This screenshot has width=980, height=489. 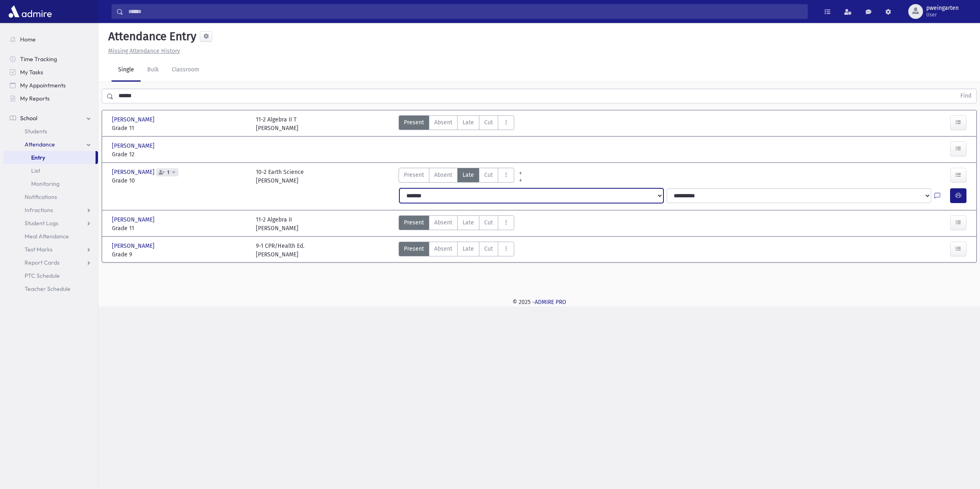 What do you see at coordinates (142, 51) in the screenshot?
I see `a: Missing Attendance History` at bounding box center [142, 51].